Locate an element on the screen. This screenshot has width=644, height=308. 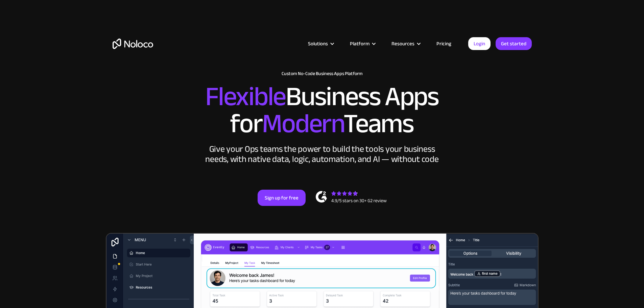
a: Sign up for free is located at coordinates (281, 198).